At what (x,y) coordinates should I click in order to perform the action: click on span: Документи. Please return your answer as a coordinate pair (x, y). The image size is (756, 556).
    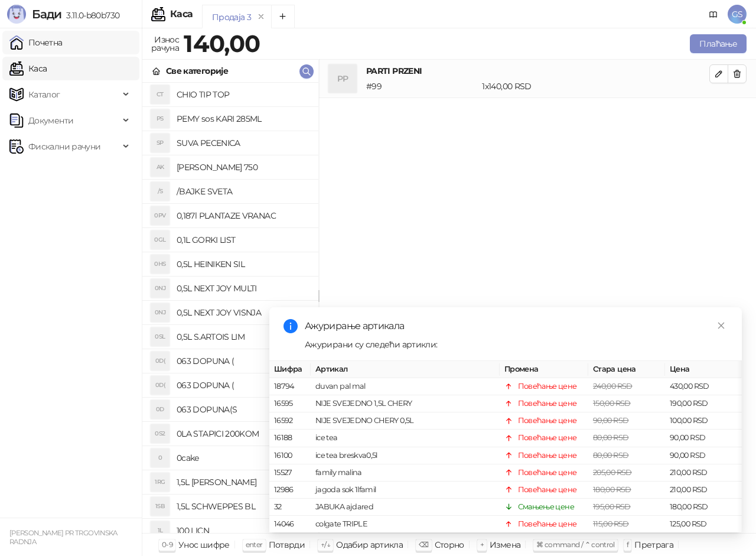
    Looking at the image, I should click on (51, 121).